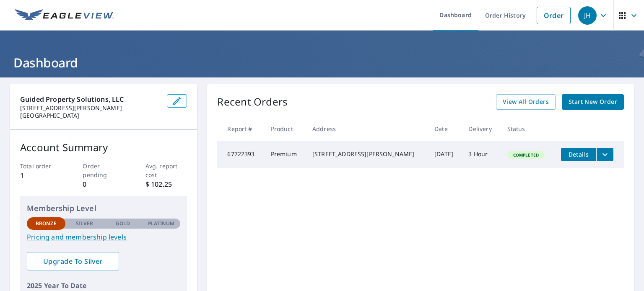  What do you see at coordinates (167, 171) in the screenshot?
I see `p: Avg. report cost` at bounding box center [167, 171].